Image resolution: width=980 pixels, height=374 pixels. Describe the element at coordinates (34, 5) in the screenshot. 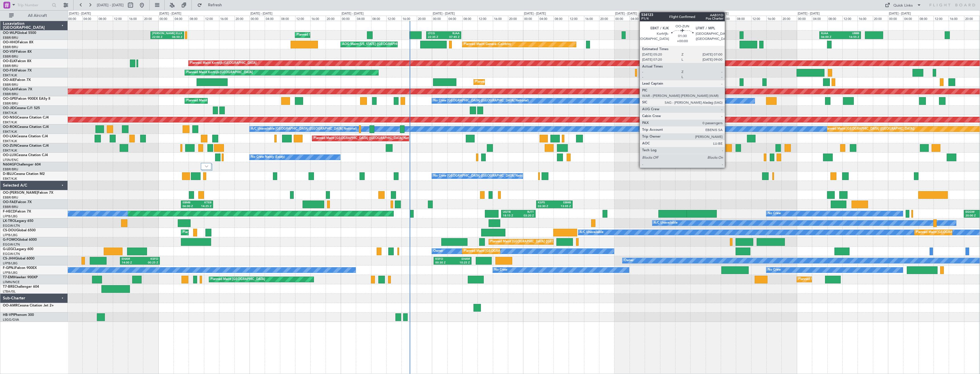

I see `input: Trip Number` at that location.